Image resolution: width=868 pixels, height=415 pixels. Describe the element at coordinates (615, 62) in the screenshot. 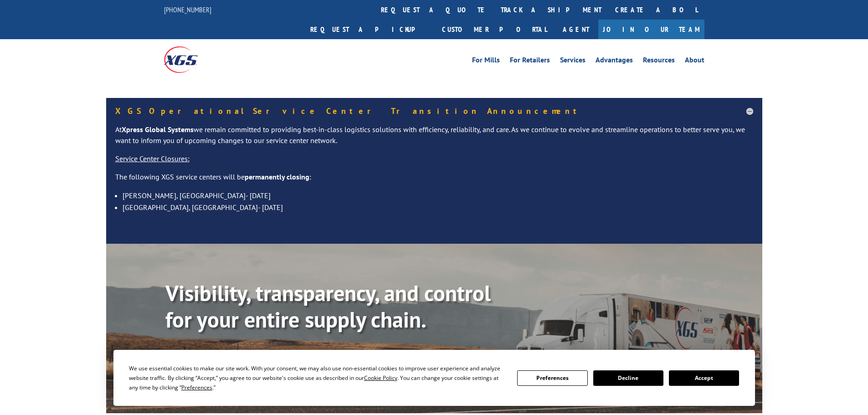

I see `a: Advantages` at that location.